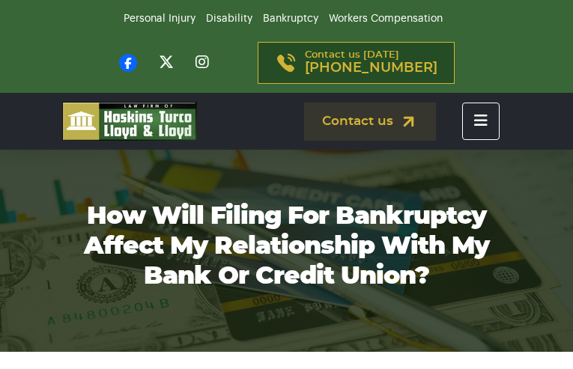 This screenshot has height=369, width=573. What do you see at coordinates (291, 19) in the screenshot?
I see `a: Bankruptcy` at bounding box center [291, 19].